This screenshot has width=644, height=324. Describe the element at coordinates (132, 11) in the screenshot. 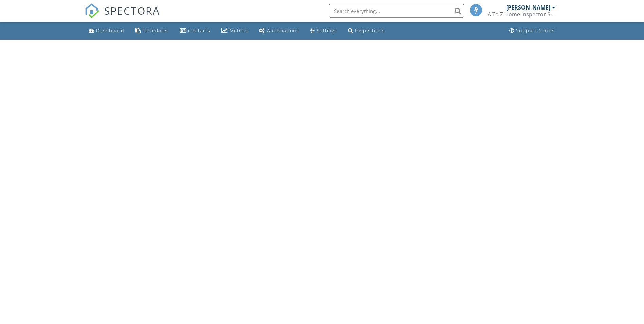

I see `span: SPECTORA` at that location.